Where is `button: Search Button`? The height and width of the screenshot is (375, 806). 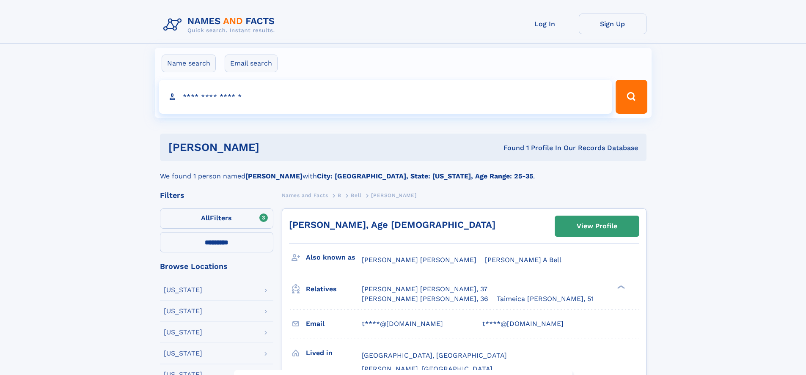
button: Search Button is located at coordinates (631, 97).